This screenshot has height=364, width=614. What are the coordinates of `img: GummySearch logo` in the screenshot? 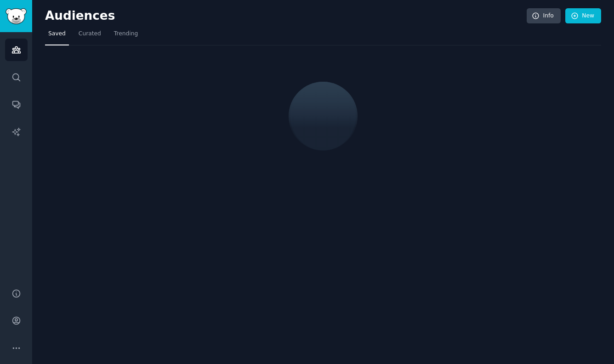 It's located at (16, 16).